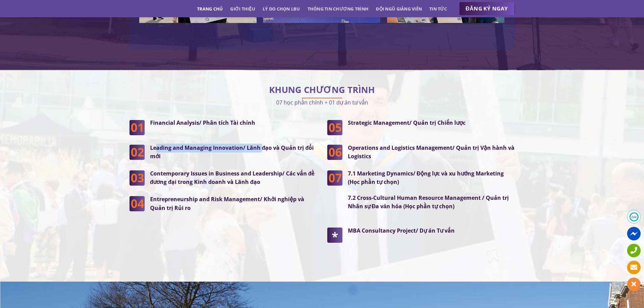 The image size is (644, 308). What do you see at coordinates (426, 178) in the screenshot?
I see `strong: 7.1 Marketing Dynamics/ Động lực và xu hướng Marketing (Học phần tự chọn)` at bounding box center [426, 178].